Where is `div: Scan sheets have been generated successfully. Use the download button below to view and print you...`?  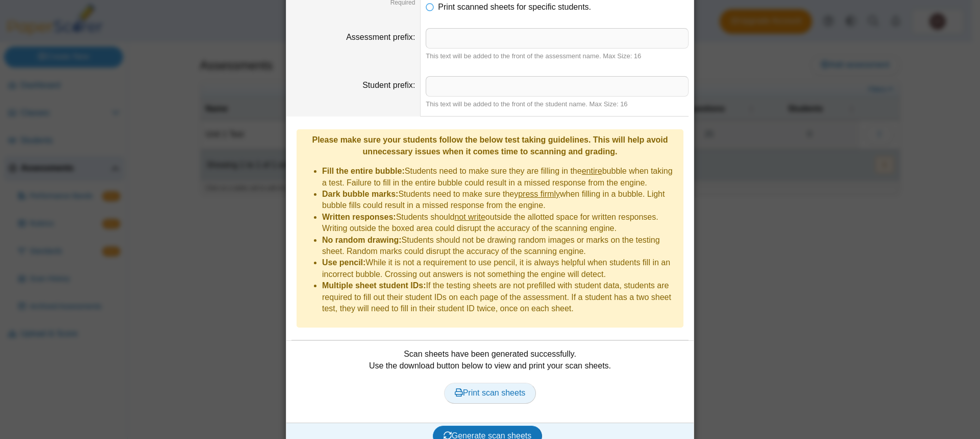
div: Scan sheets have been generated successfully. Use the download button below to view and print you... is located at coordinates (490, 381).